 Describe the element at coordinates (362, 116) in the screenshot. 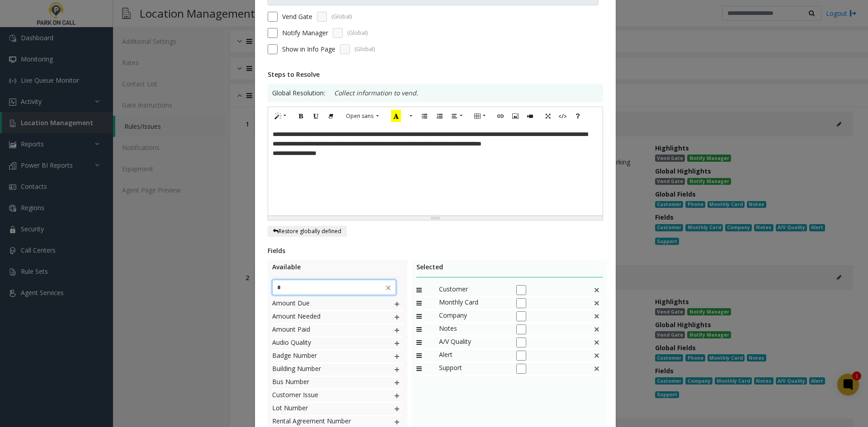

I see `button: Font Family` at that location.